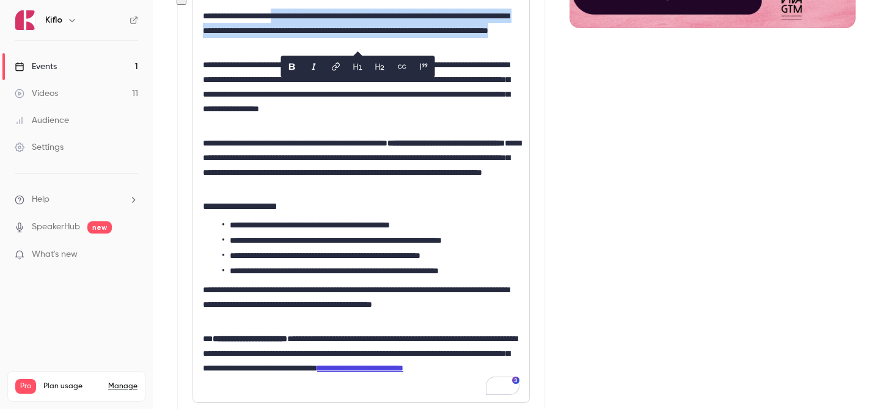 Image resolution: width=880 pixels, height=409 pixels. I want to click on a: Manage, so click(123, 386).